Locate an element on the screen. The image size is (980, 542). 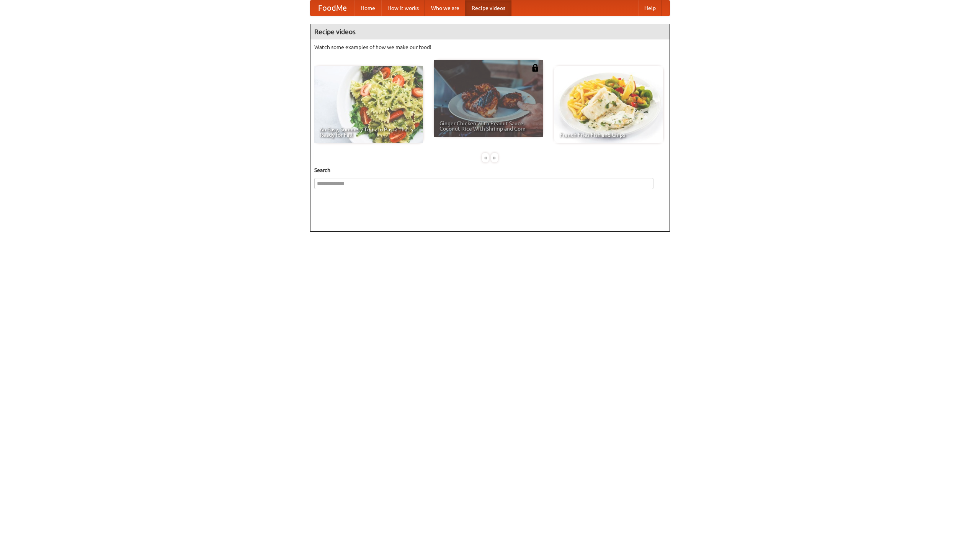
a: FoodMe is located at coordinates (332, 8).